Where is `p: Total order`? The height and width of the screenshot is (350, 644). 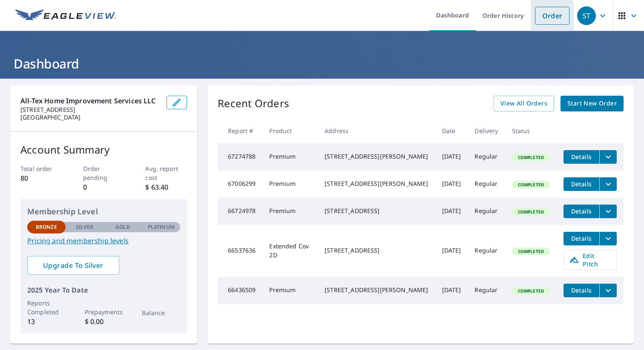 p: Total order is located at coordinates (41, 169).